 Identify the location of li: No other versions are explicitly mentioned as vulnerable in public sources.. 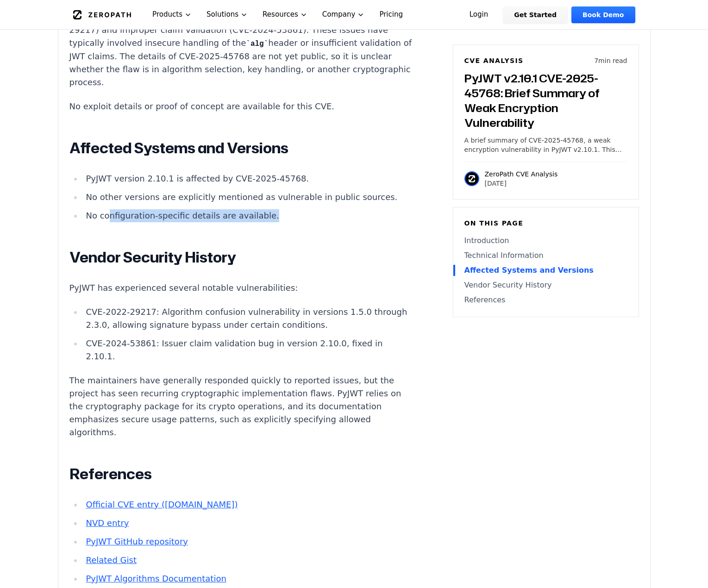
(248, 197).